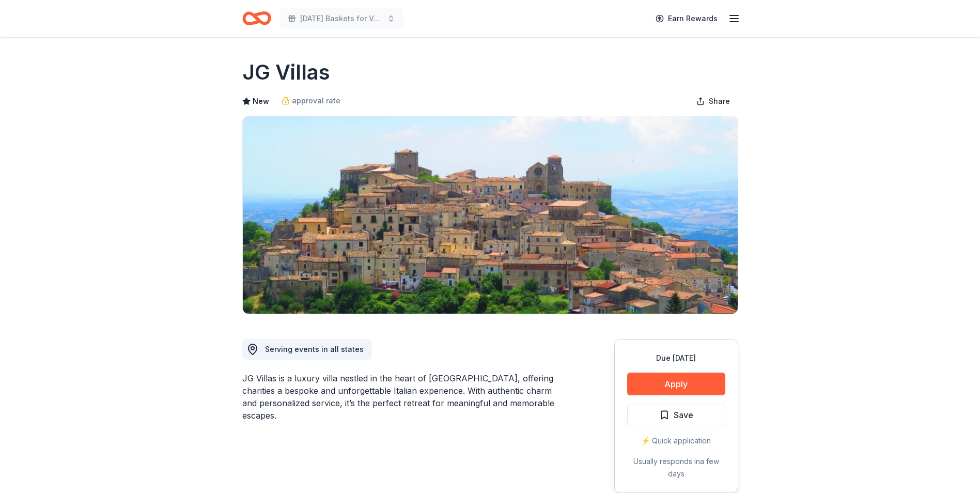  I want to click on button: Share, so click(713, 102).